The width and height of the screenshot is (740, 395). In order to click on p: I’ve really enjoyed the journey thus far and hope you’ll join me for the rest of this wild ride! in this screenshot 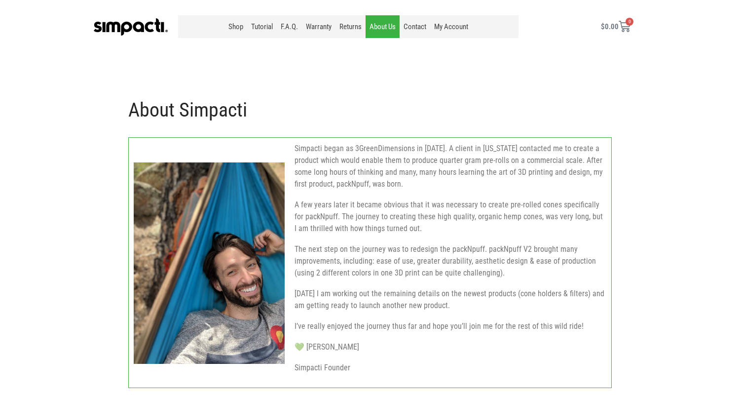, I will do `click(451, 326)`.